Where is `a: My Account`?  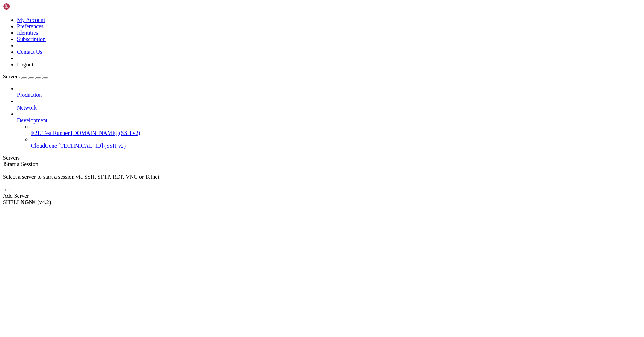 a: My Account is located at coordinates (31, 20).